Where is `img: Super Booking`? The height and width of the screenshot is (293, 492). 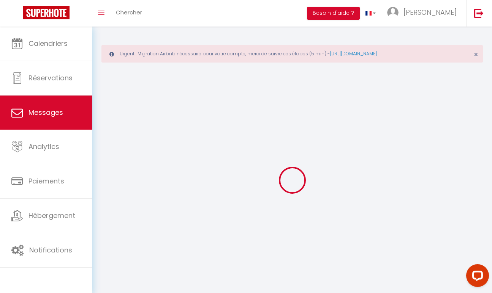
img: Super Booking is located at coordinates (46, 13).